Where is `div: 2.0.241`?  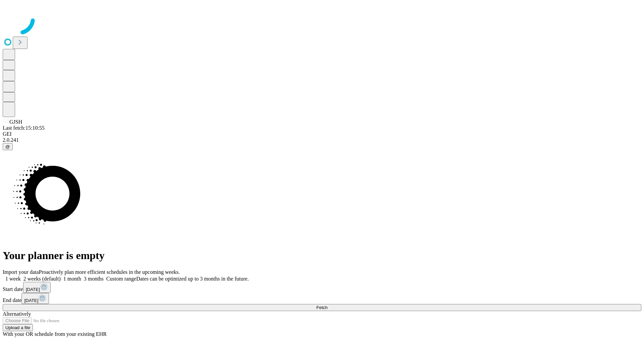 div: 2.0.241 is located at coordinates (322, 141).